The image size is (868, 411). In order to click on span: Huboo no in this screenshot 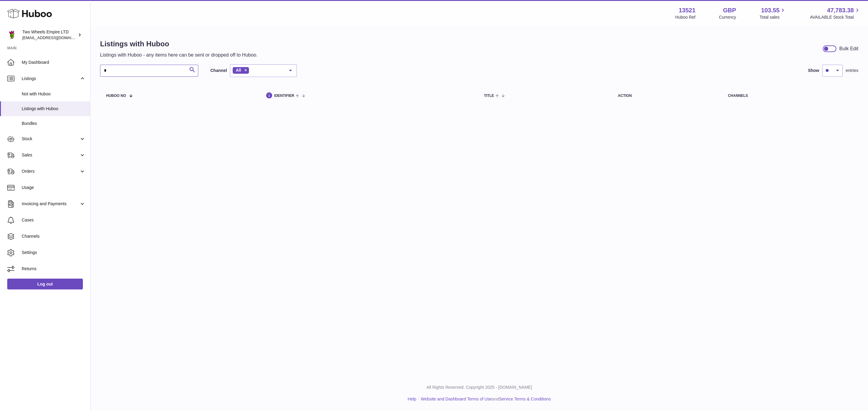, I will do `click(116, 96)`.